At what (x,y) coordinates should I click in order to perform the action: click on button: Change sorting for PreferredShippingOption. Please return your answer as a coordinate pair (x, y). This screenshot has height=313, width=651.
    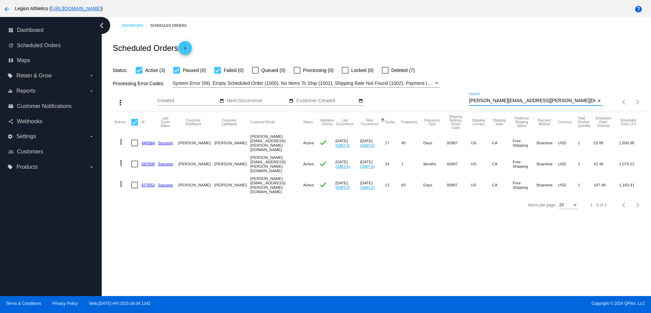
    Looking at the image, I should click on (522, 122).